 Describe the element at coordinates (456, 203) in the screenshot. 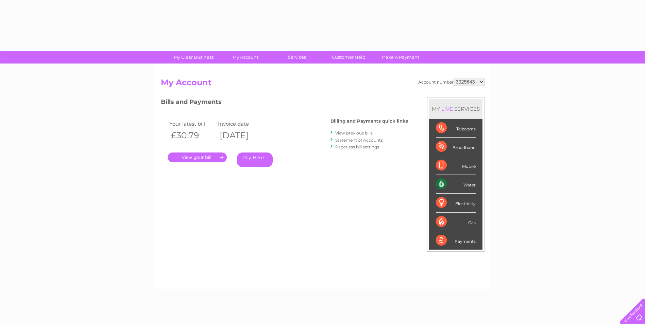

I see `div: Electricity` at that location.